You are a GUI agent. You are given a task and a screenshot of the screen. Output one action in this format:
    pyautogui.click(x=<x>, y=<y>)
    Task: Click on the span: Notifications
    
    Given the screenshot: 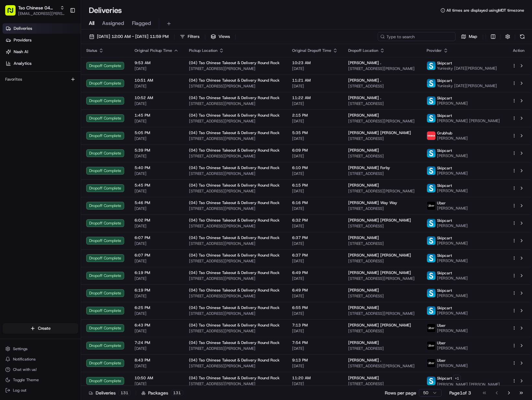 What is the action you would take?
    pyautogui.click(x=24, y=359)
    